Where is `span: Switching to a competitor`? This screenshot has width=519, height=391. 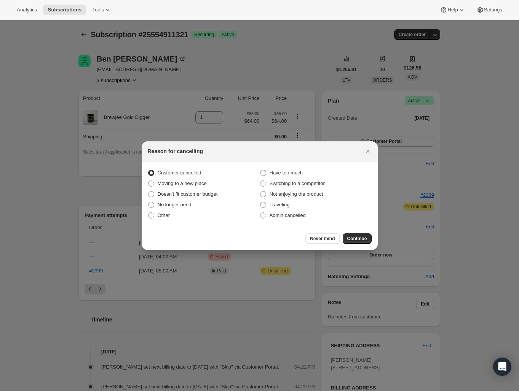
span: Switching to a competitor is located at coordinates (297, 183).